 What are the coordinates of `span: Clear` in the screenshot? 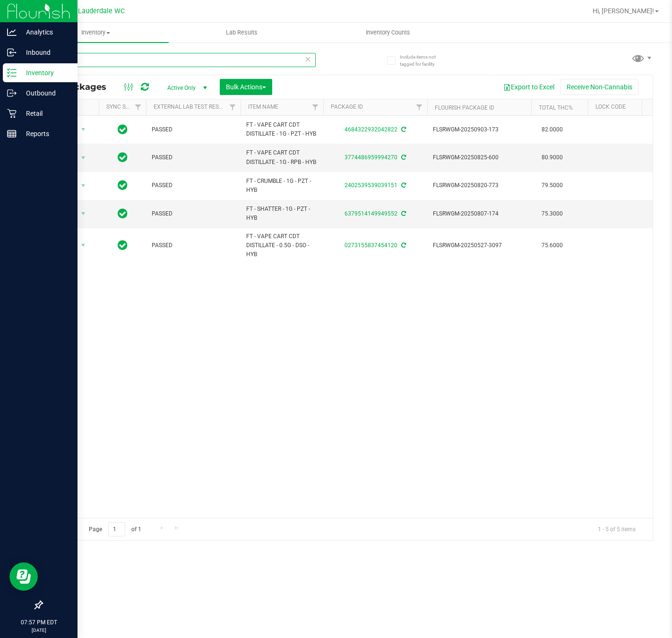 It's located at (308, 59).